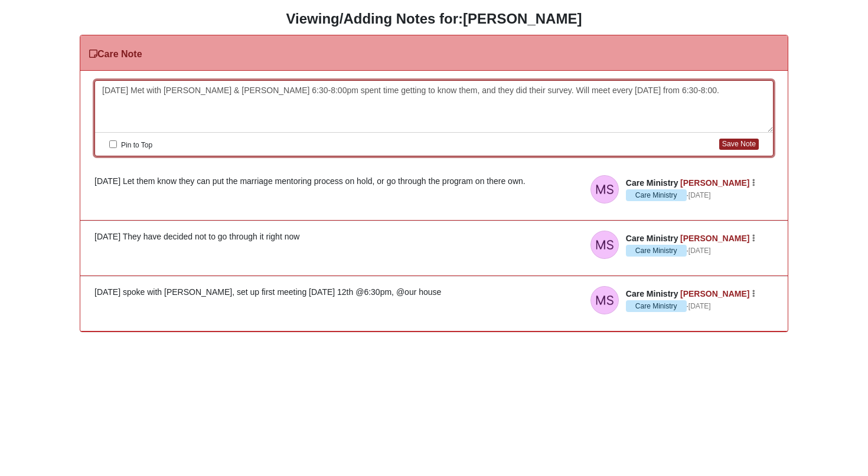 Image resolution: width=868 pixels, height=476 pixels. I want to click on input: Pin to Top, so click(113, 144).